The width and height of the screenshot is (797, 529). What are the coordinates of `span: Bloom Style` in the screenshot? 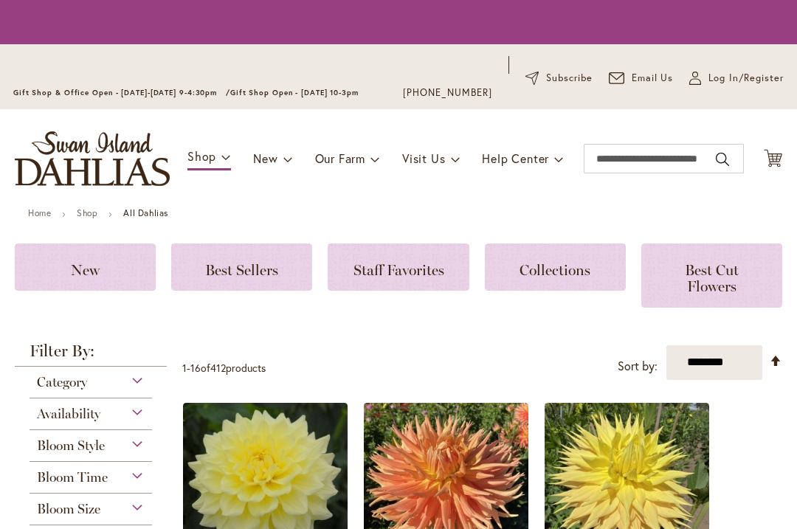 It's located at (71, 446).